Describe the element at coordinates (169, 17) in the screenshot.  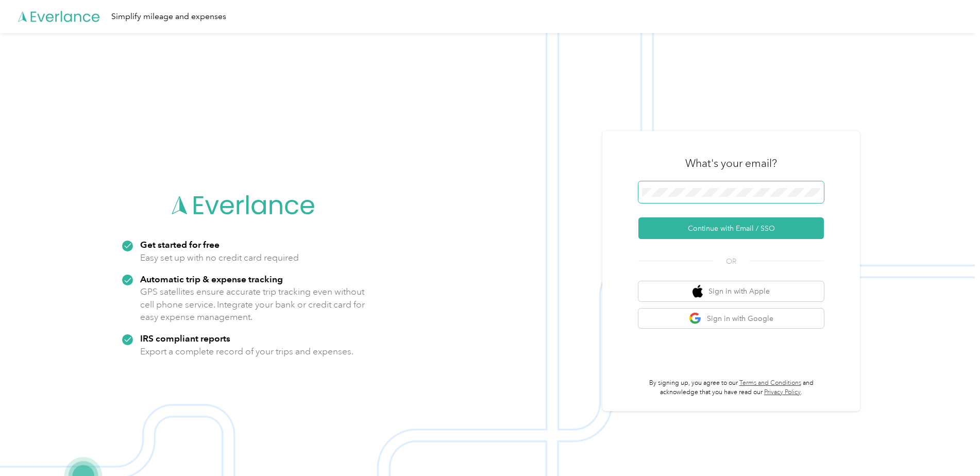
I see `div: Simplify mileage and expenses` at that location.